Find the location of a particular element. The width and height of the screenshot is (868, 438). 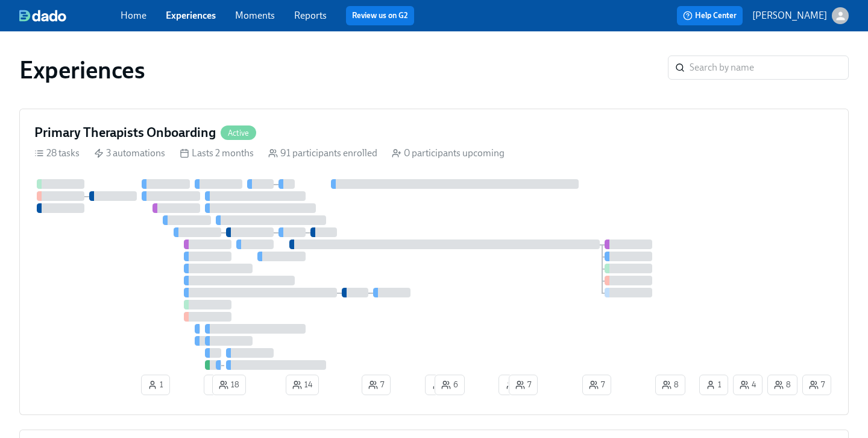

button: 6 is located at coordinates (450, 385).